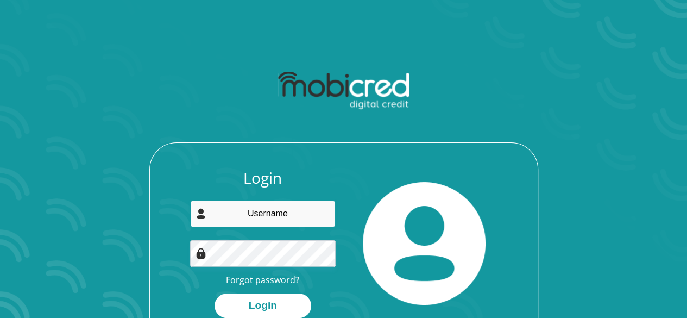 The width and height of the screenshot is (687, 318). I want to click on img: Image, so click(201, 253).